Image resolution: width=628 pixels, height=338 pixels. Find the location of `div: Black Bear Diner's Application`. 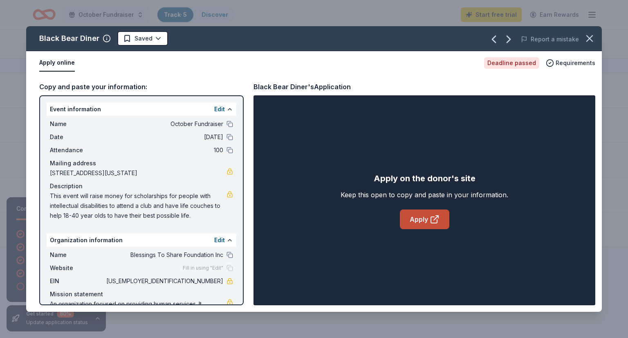

div: Black Bear Diner's Application is located at coordinates (302, 87).